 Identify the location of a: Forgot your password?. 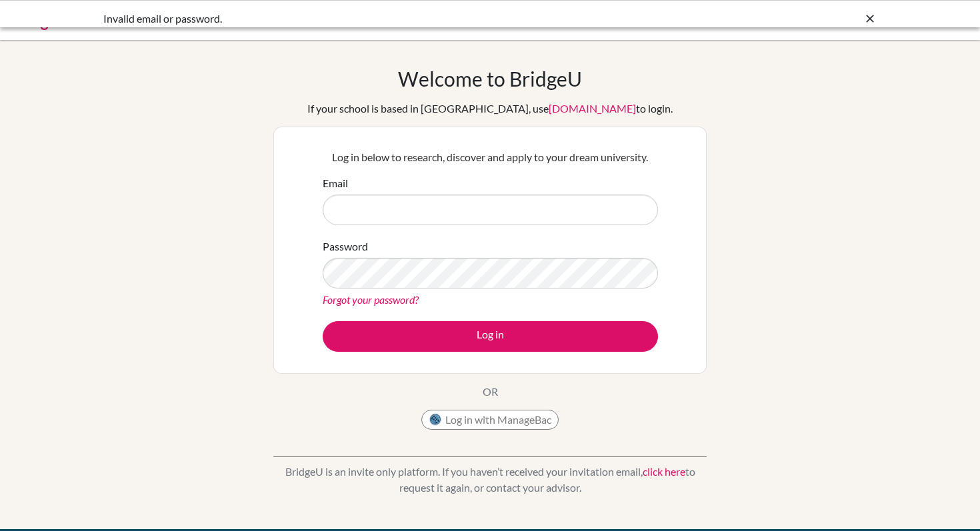
(371, 299).